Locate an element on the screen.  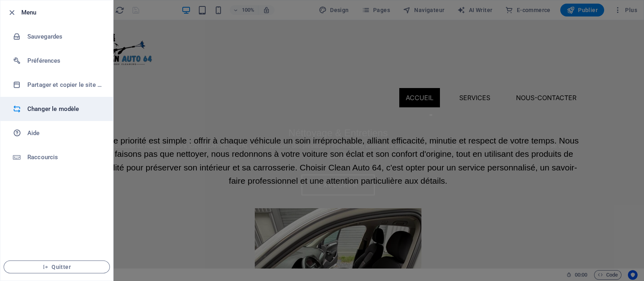
span: Quitter is located at coordinates (56, 267).